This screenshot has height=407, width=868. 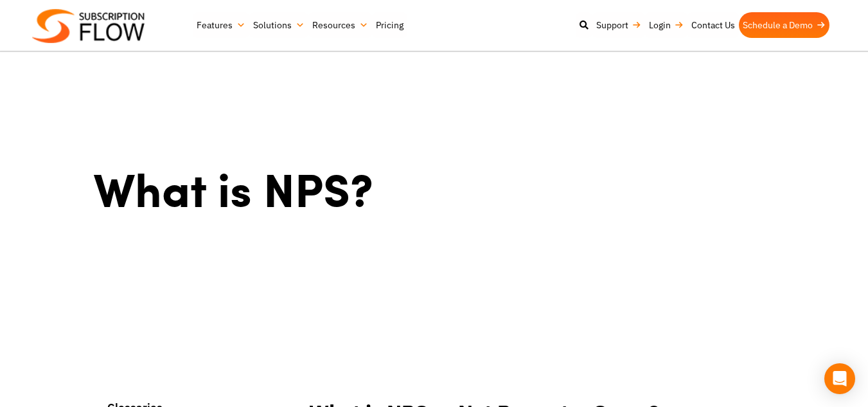 I want to click on div: Open Intercom Messenger, so click(x=840, y=378).